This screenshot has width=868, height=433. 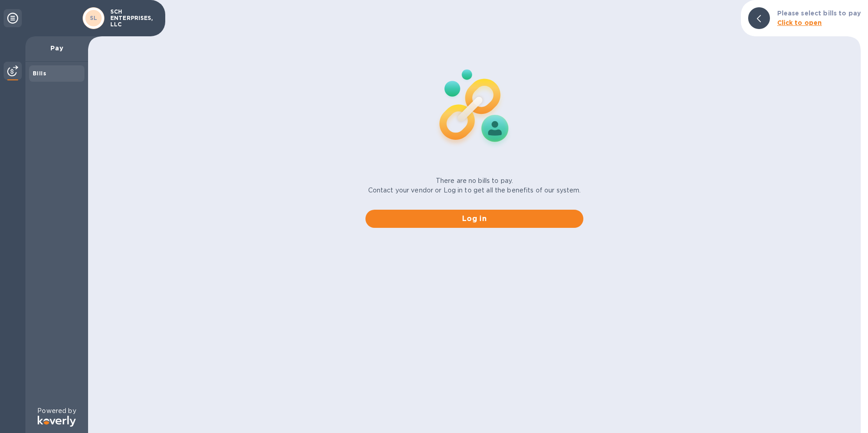 I want to click on p: SCH ENTERPRISES, LLC, so click(x=133, y=18).